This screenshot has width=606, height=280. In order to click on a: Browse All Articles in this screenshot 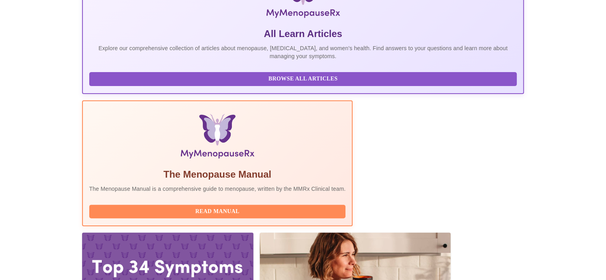, I will do `click(304, 78)`.